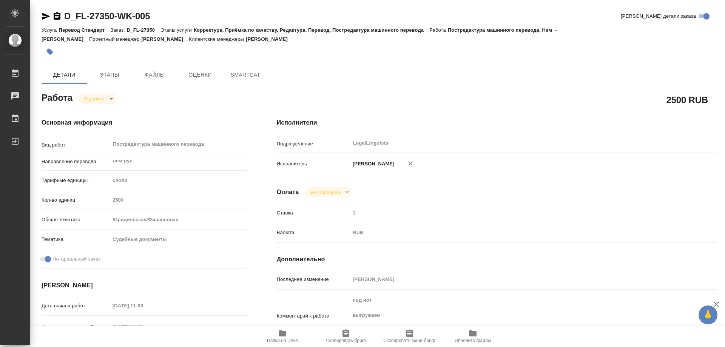 The height and width of the screenshot is (347, 725). I want to click on button: Не оплачена, so click(325, 192).